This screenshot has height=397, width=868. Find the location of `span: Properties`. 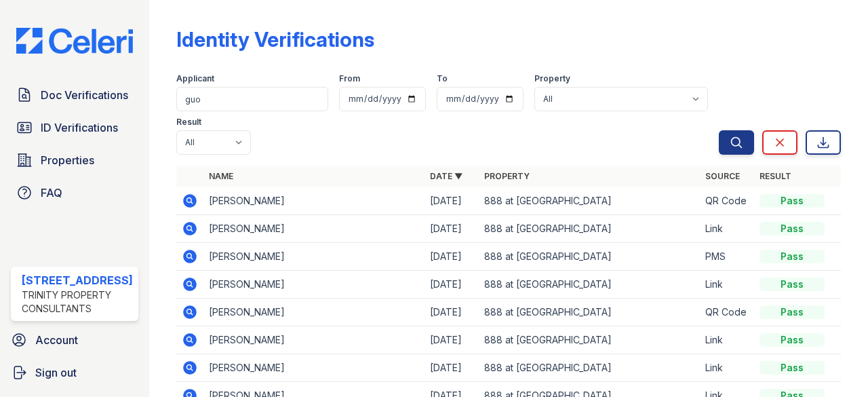

span: Properties is located at coordinates (67, 160).